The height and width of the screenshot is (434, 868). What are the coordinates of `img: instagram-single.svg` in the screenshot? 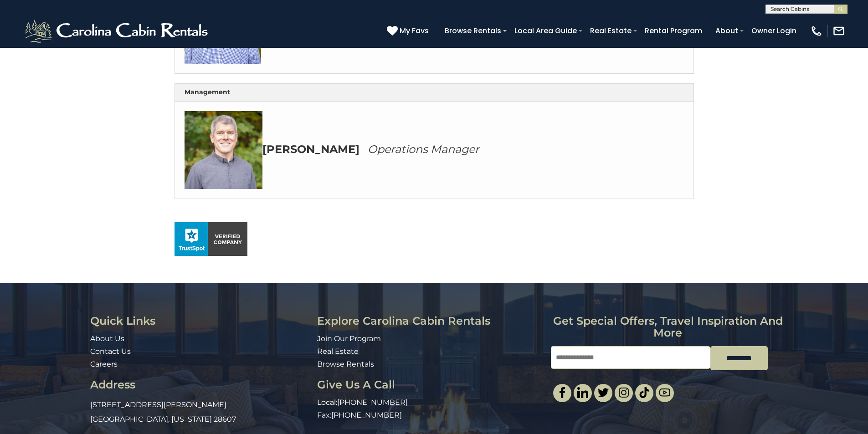 It's located at (624, 392).